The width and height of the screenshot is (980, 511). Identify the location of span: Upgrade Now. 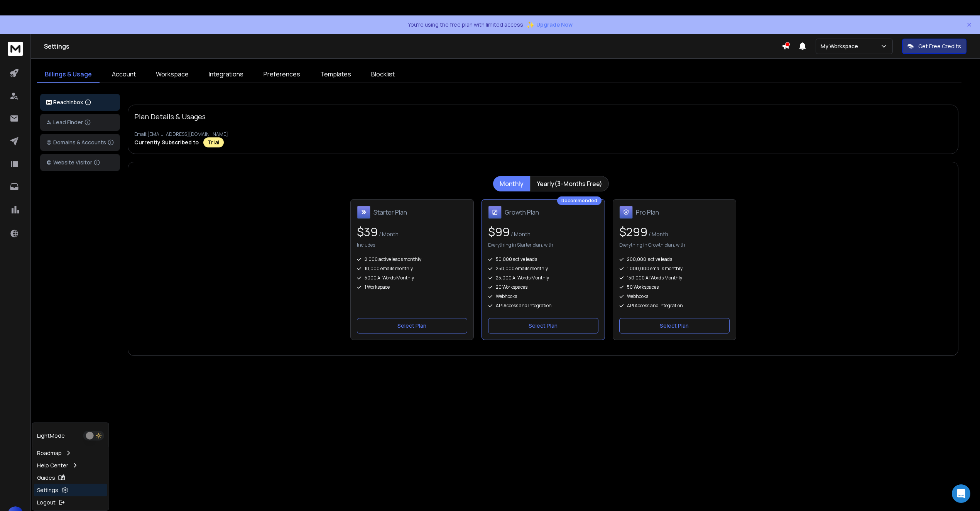
(554, 25).